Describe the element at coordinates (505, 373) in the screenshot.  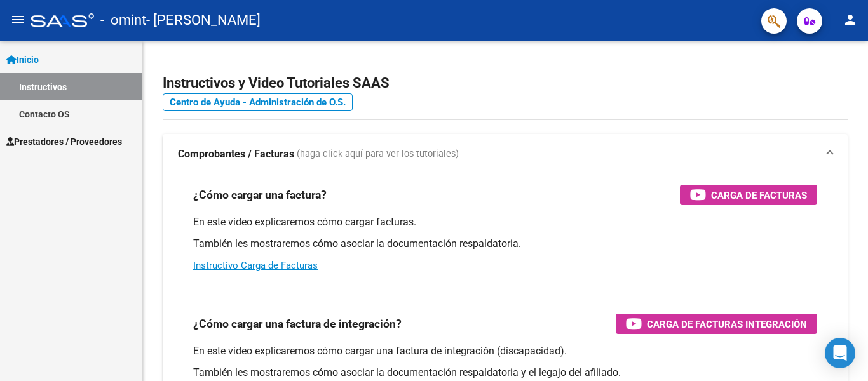
I see `p: También les mostraremos cómo asociar la documentación respaldatoria y el legajo del afiliado.` at that location.